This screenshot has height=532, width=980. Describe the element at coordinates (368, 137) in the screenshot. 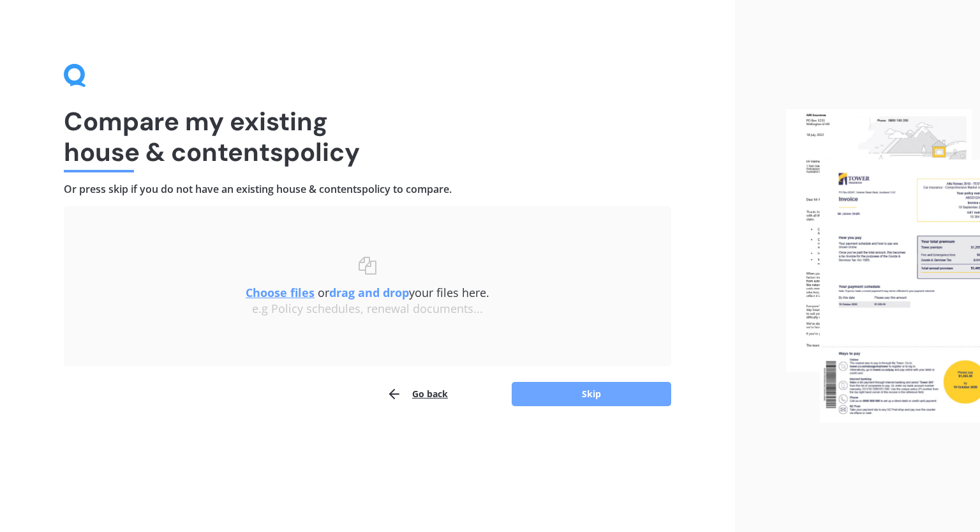

I see `h1: Compare my existing house & contents policy` at that location.